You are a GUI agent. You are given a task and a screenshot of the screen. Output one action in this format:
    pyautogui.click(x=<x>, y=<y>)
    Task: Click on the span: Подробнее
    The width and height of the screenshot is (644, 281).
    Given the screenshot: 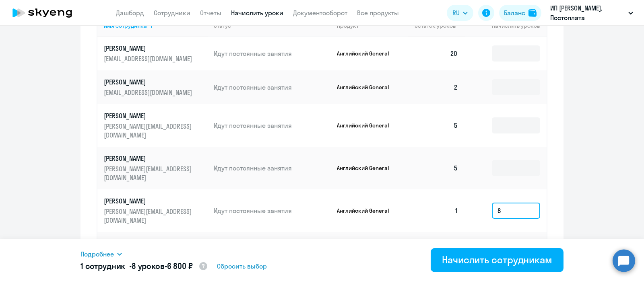 What is the action you would take?
    pyautogui.click(x=97, y=254)
    